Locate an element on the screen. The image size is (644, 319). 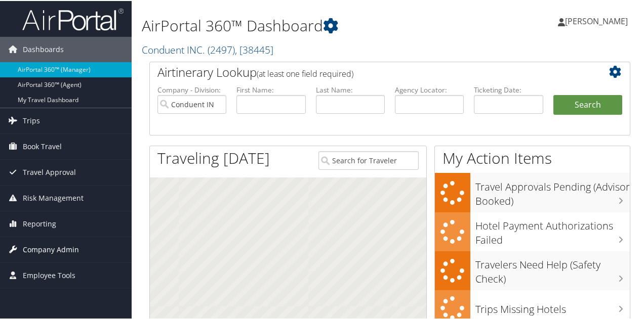
span: Employee Tools is located at coordinates (49, 275).